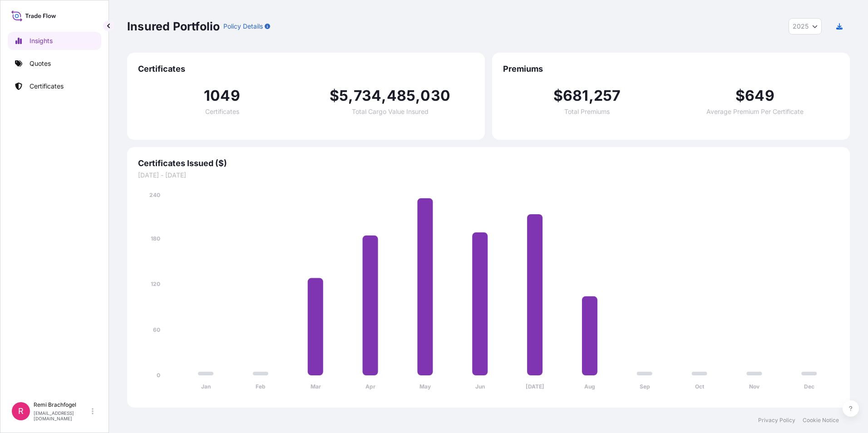  What do you see at coordinates (754, 387) in the screenshot?
I see `tspan: Nov` at bounding box center [754, 387].